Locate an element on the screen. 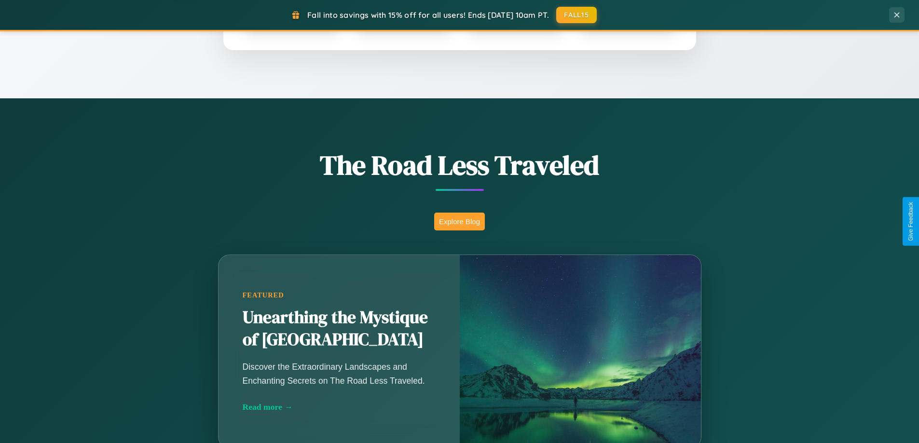 This screenshot has height=443, width=919. div: Read more → is located at coordinates (339, 407).